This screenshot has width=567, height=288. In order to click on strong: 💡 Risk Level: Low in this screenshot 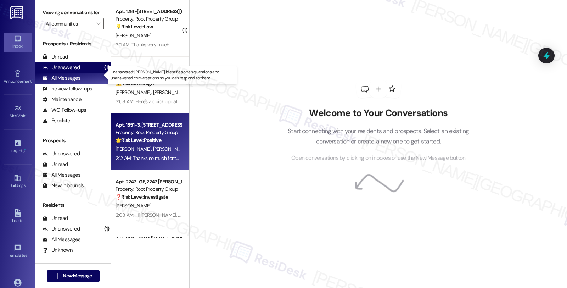, I will do `click(134, 27)`.